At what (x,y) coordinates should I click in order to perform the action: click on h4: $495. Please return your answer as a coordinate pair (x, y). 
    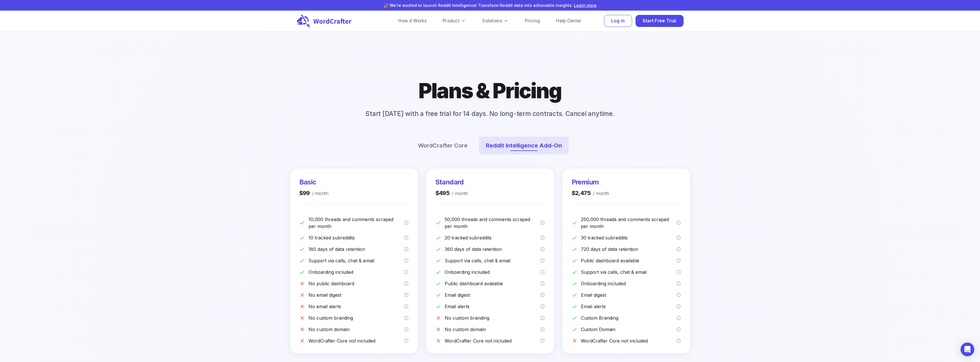
    Looking at the image, I should click on (452, 193).